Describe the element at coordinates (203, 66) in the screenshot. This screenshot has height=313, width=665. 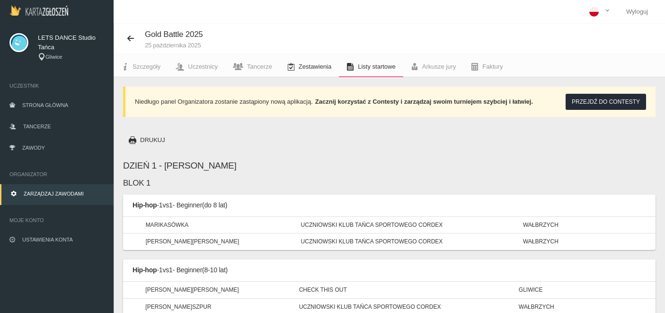
I see `span: Uczestnicy` at that location.